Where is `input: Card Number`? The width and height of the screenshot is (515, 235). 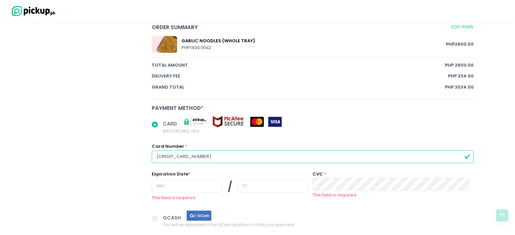 input: Card Number is located at coordinates (313, 157).